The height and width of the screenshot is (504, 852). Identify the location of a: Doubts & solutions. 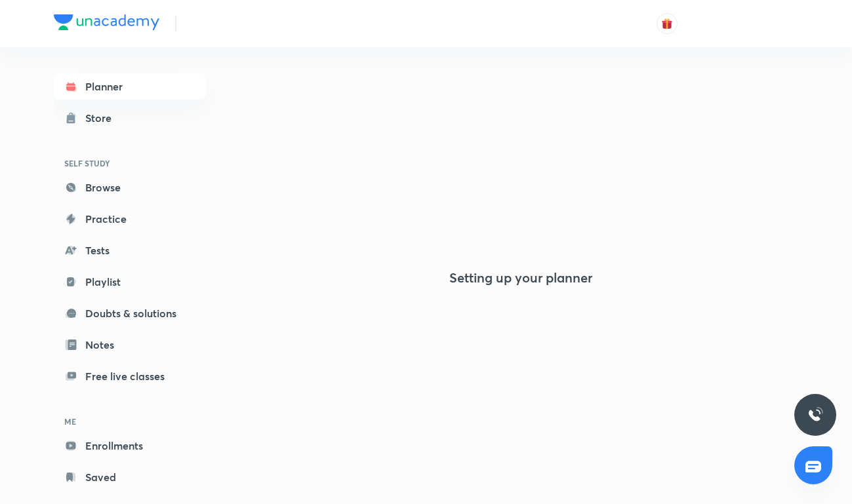
(130, 314).